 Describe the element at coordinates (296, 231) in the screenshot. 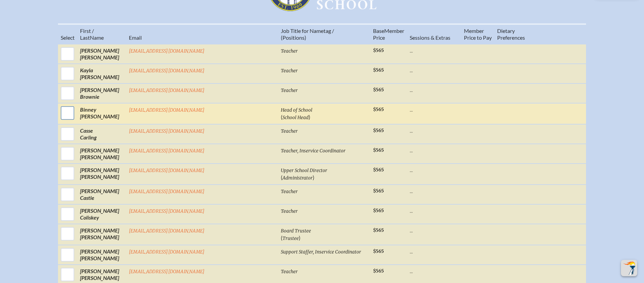

I see `span: Board Trustee` at that location.